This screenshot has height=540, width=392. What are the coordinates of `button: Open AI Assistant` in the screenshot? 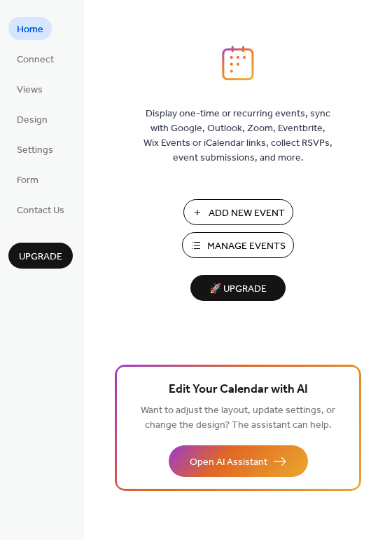 It's located at (238, 461).